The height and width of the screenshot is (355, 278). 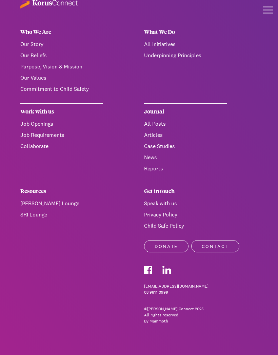 What do you see at coordinates (185, 191) in the screenshot?
I see `div: Get in touch` at bounding box center [185, 191].